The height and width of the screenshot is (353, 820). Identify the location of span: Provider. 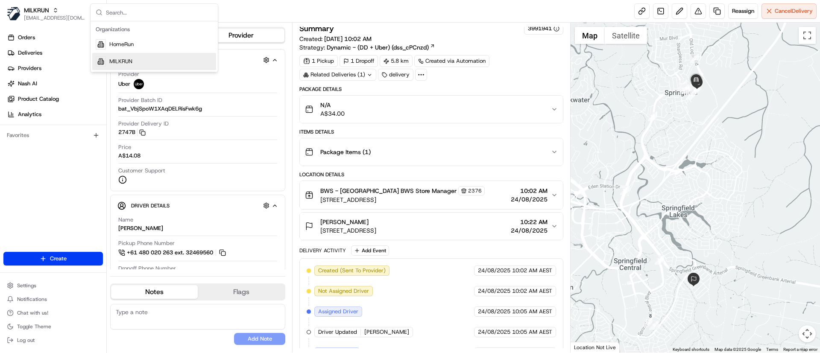
(129, 74).